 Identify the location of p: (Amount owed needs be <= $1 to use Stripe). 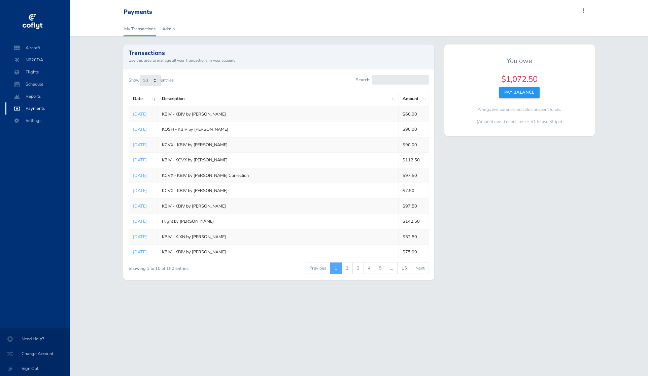
(520, 122).